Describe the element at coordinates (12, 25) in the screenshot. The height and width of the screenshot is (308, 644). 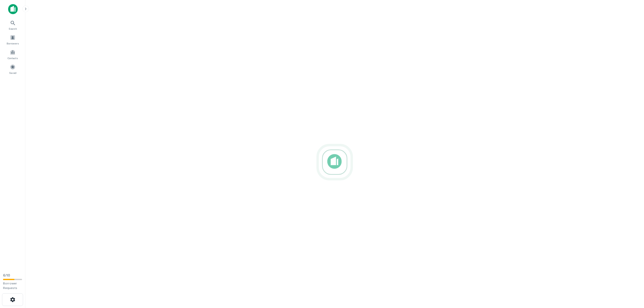
I see `div: Search` at that location.